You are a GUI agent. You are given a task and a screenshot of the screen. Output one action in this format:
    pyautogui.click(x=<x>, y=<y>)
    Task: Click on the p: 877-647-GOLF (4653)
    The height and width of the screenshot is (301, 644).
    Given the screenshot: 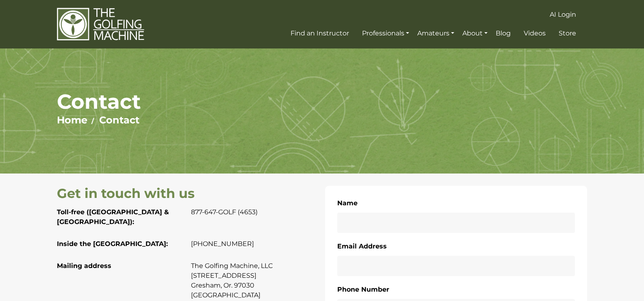 What is the action you would take?
    pyautogui.click(x=255, y=212)
    